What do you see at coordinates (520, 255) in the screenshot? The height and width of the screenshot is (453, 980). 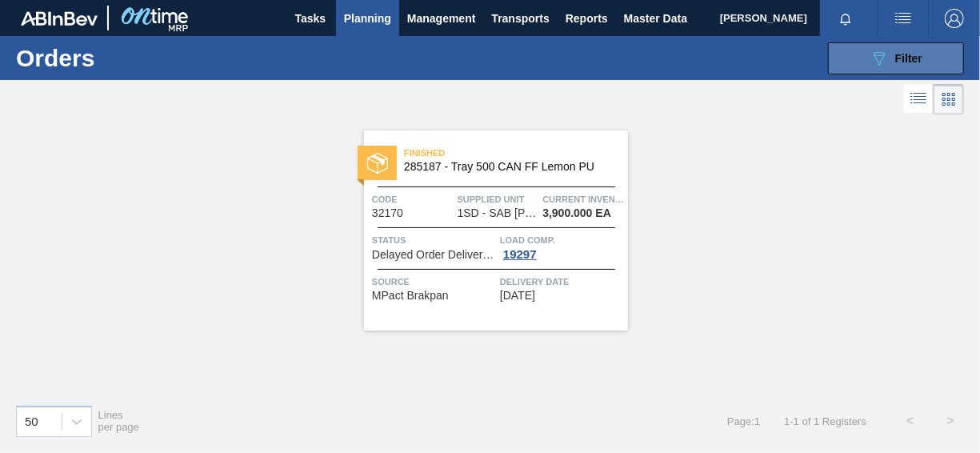 I see `div: 19297` at bounding box center [520, 255].